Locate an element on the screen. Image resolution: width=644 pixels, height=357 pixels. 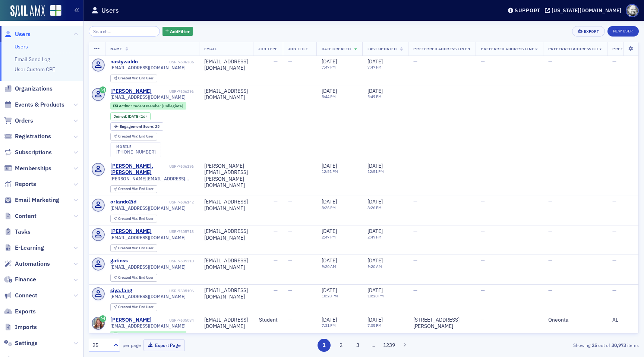
a: Registrations is located at coordinates (28, 136).